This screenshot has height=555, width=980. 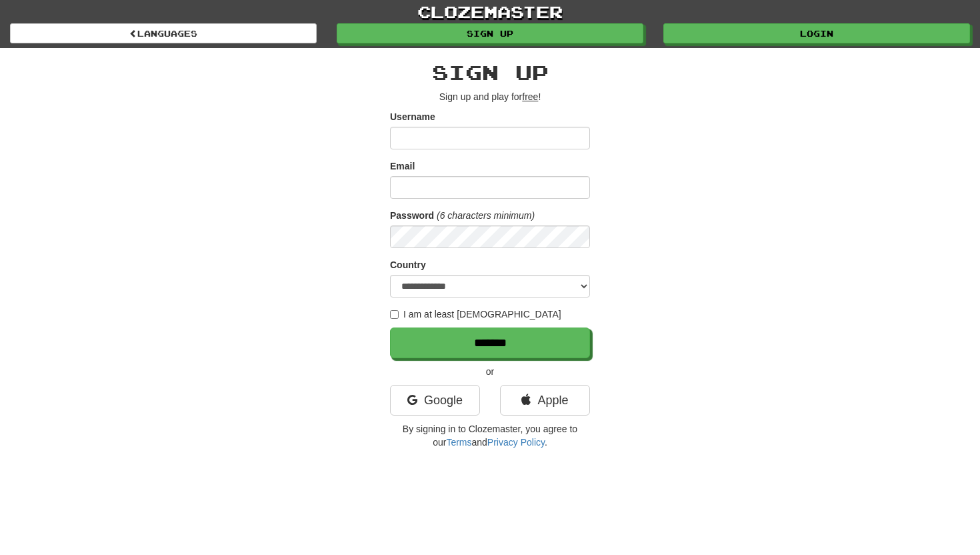 What do you see at coordinates (163, 34) in the screenshot?
I see `a: Languages` at bounding box center [163, 34].